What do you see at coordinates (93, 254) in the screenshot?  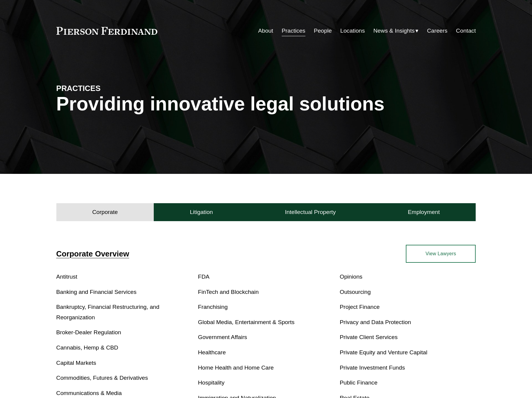 I see `span: Corporate Overview` at bounding box center [93, 254].